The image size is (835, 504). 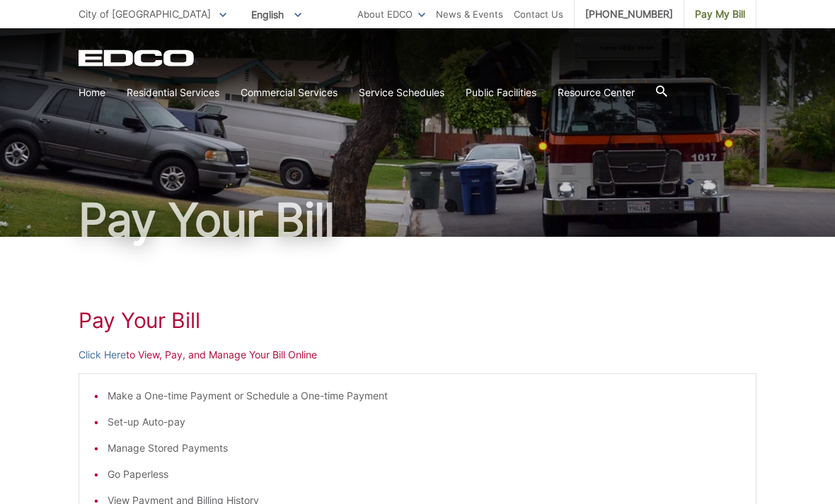 I want to click on a: Public Facilities, so click(x=501, y=93).